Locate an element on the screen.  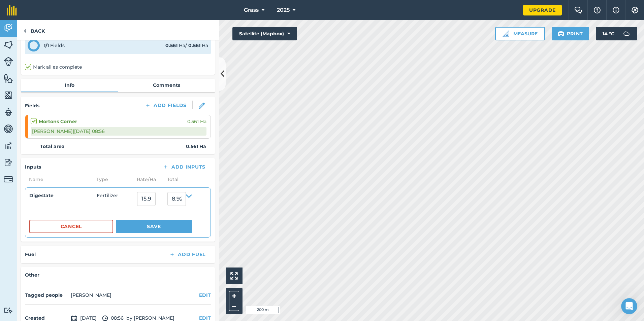
span: Grass is located at coordinates (251, 10).